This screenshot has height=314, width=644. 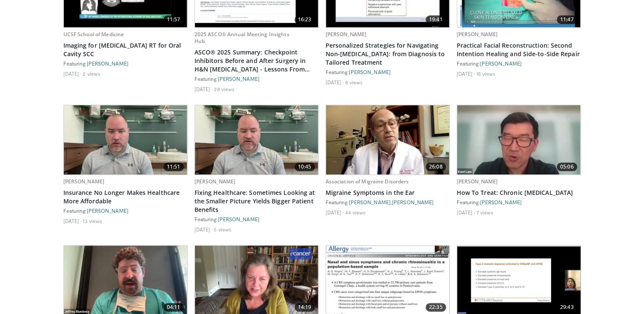 What do you see at coordinates (388, 202) in the screenshot?
I see `div: Featuring: ,` at bounding box center [388, 202].